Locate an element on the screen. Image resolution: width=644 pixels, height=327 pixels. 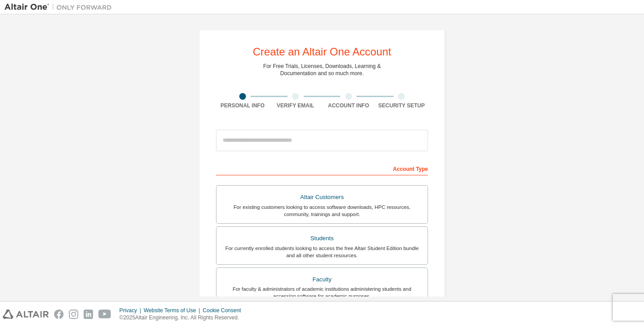
img: facebook.svg is located at coordinates (58, 314).